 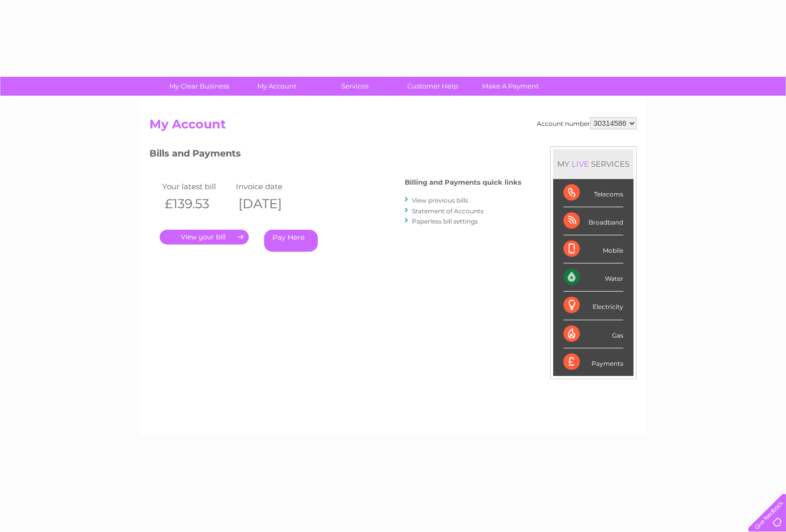 What do you see at coordinates (197, 186) in the screenshot?
I see `td: Your latest bill` at bounding box center [197, 186].